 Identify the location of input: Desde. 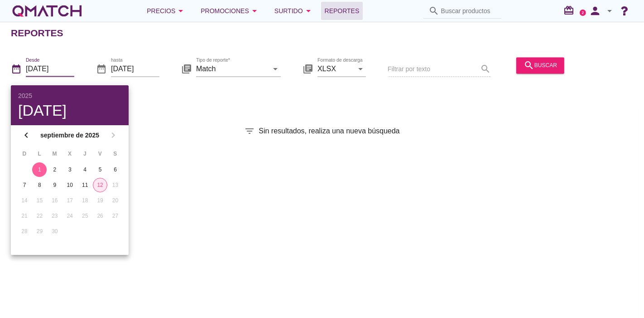
(50, 69).